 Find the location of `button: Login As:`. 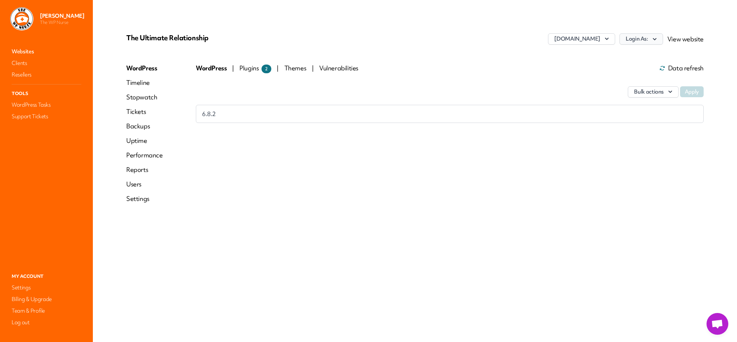

button: Login As: is located at coordinates (641, 39).